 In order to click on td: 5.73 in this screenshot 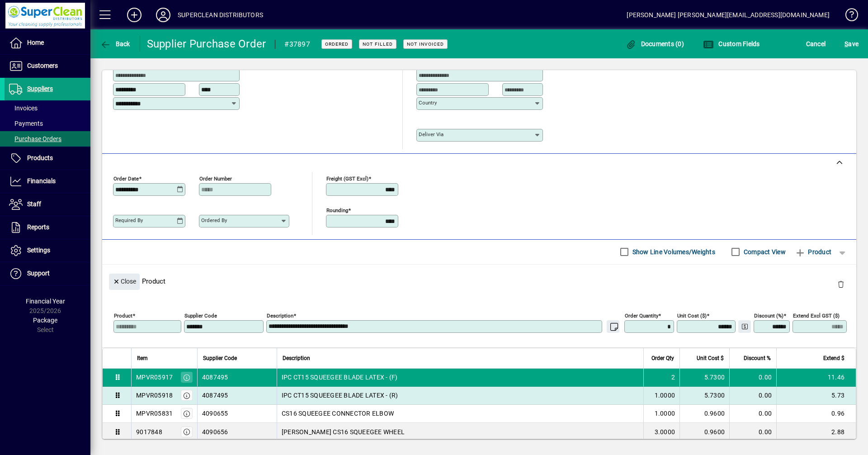, I will do `click(816, 396)`.